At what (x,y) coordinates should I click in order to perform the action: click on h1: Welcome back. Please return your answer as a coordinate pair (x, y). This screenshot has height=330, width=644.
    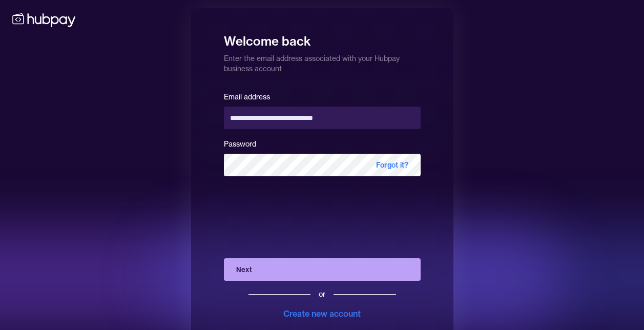
    Looking at the image, I should click on (322, 38).